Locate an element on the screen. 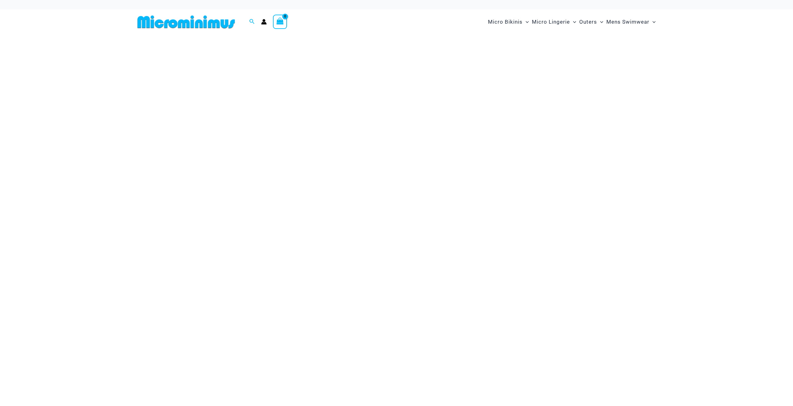 This screenshot has width=793, height=406. span: Mens Swimwear is located at coordinates (628, 22).